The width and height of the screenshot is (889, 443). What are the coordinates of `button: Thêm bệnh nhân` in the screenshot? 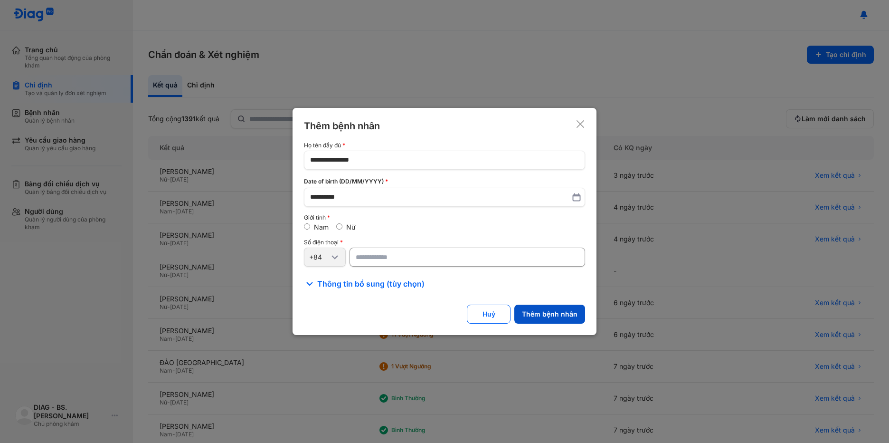 It's located at (550, 314).